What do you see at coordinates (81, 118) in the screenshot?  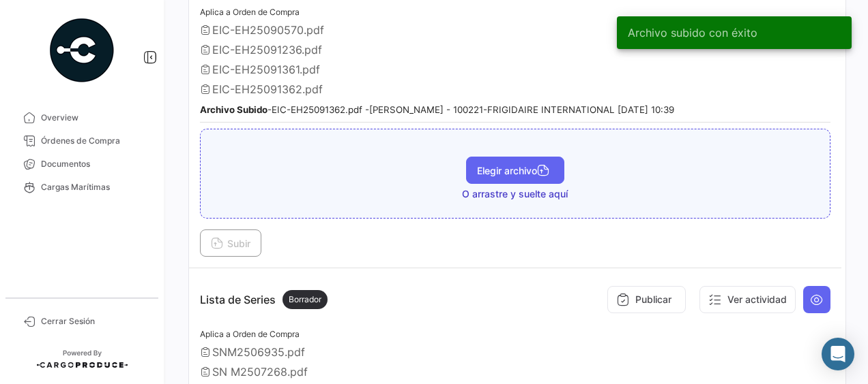 I see `a: Overview` at bounding box center [81, 118].